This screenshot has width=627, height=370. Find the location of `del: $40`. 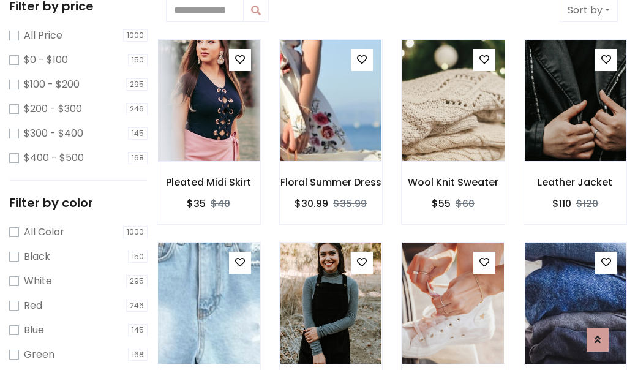

del: $40 is located at coordinates (220, 203).